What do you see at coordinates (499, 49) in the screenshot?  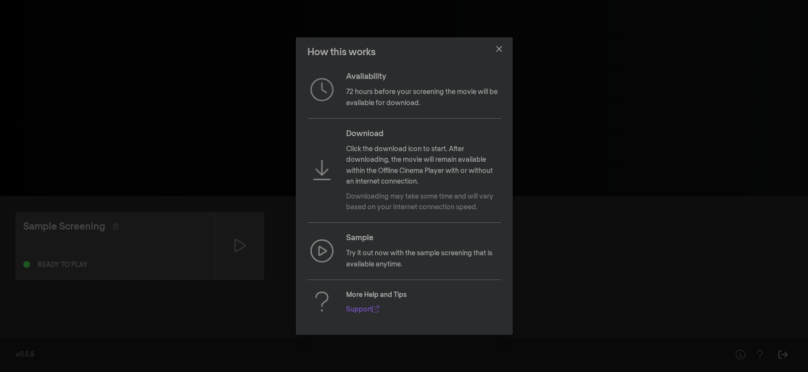 I see `button: Close` at bounding box center [499, 49].